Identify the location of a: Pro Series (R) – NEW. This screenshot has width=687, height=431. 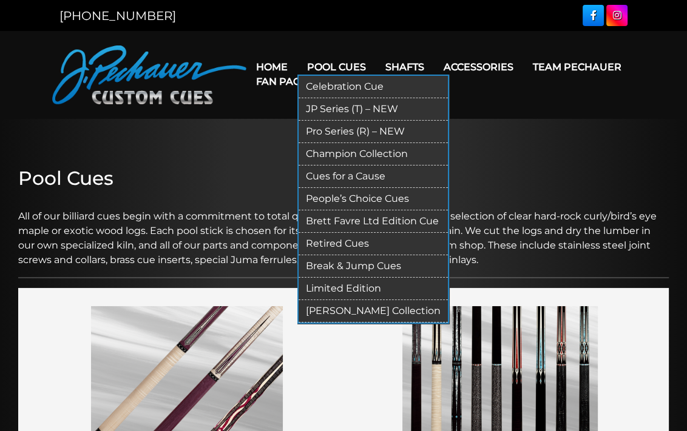
(373, 132).